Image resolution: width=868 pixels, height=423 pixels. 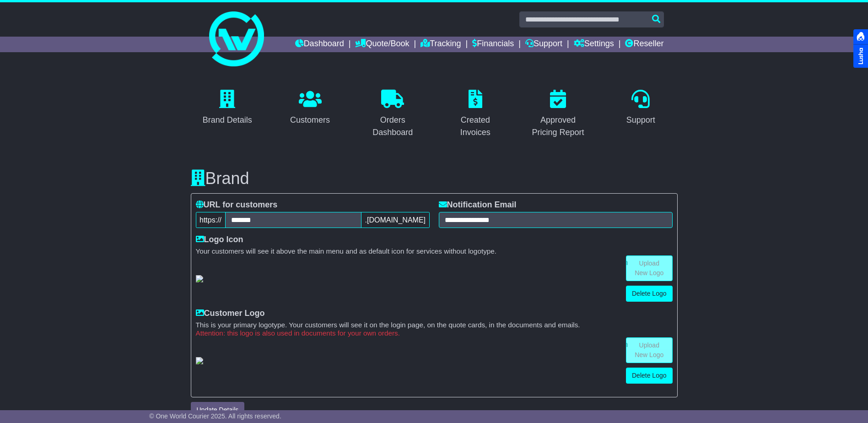 What do you see at coordinates (199, 279) in the screenshot?
I see `img: GetResellerIconLogo` at bounding box center [199, 279].